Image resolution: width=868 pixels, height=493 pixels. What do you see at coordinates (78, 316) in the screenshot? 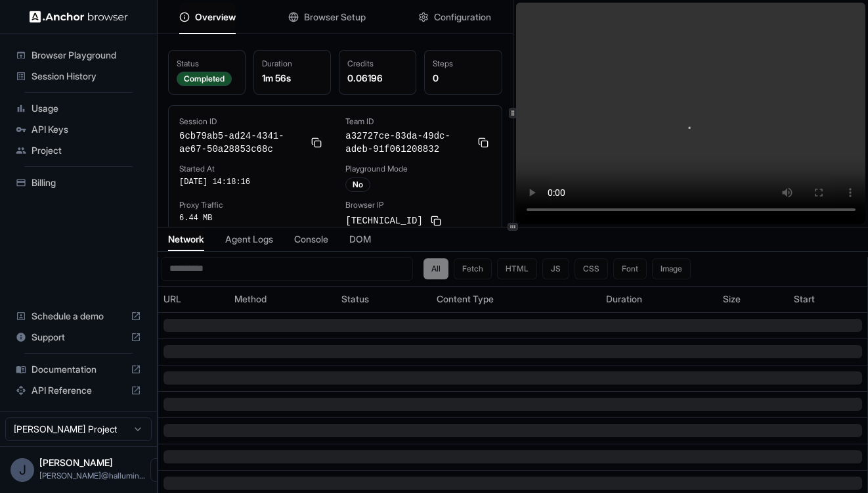
I see `div: Schedule a demo` at bounding box center [78, 316].